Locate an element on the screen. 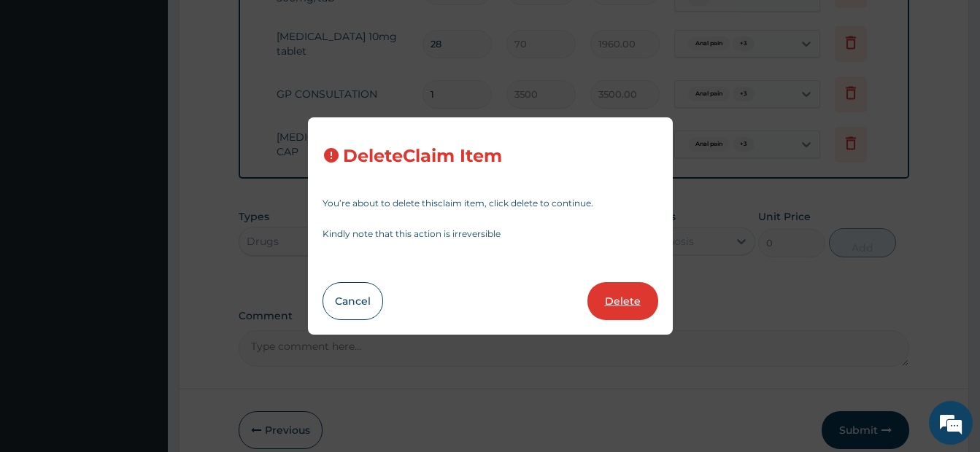  h3: Delete Claim Item is located at coordinates (422, 156).